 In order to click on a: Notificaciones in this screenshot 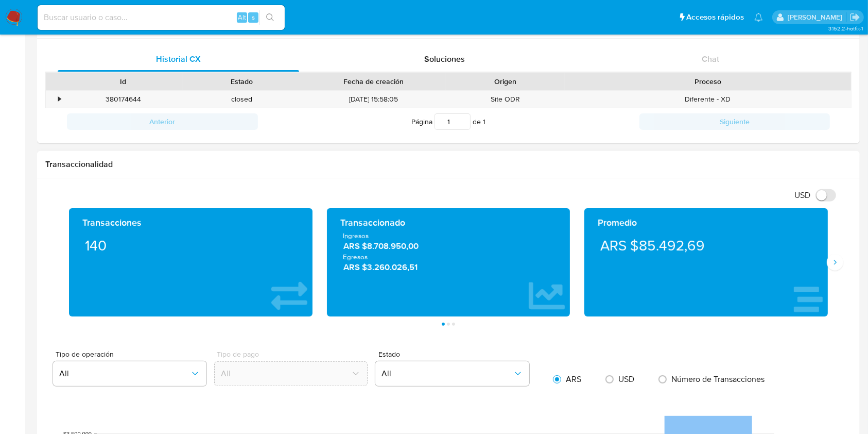, I will do `click(758, 17)`.